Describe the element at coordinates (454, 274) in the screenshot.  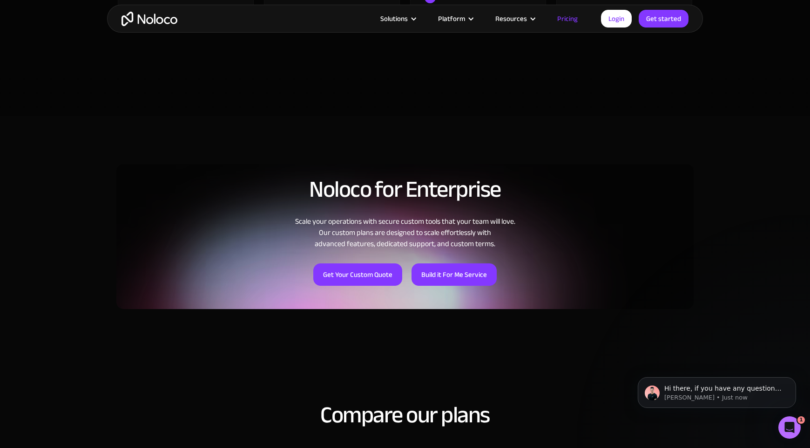
I see `a: Build it For Me Service` at that location.